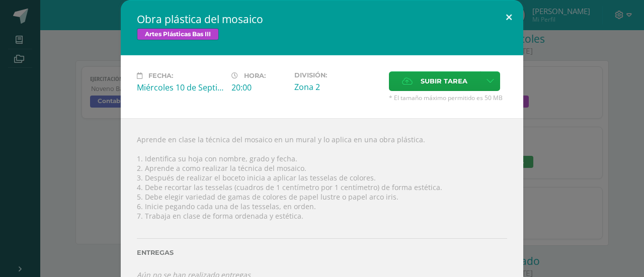 Image resolution: width=644 pixels, height=277 pixels. What do you see at coordinates (322, 252) in the screenshot?
I see `label: Entregas` at bounding box center [322, 252].